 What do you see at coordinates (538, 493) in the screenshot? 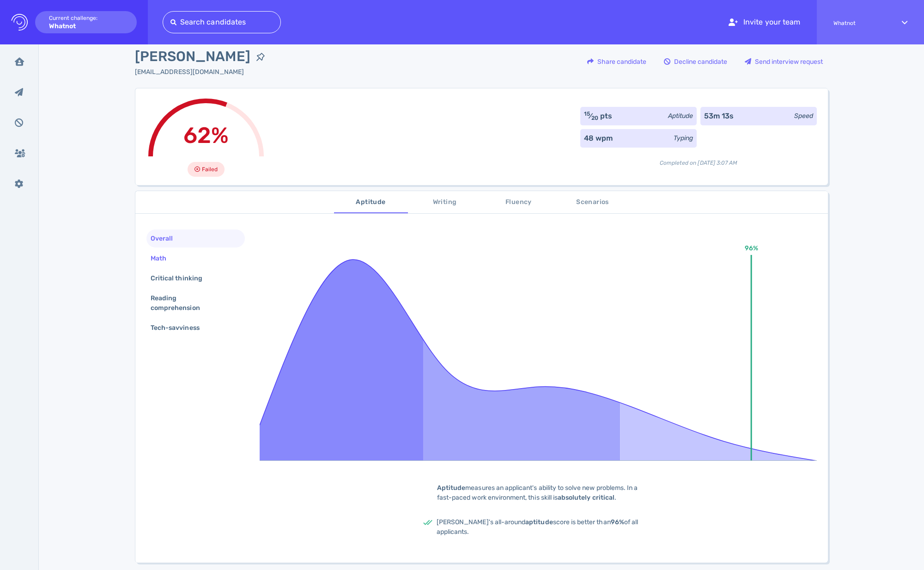
I see `div: measures an applicant's ability to solve new problems. In a fast-paced work environment, this ski...` at bounding box center [538, 493].